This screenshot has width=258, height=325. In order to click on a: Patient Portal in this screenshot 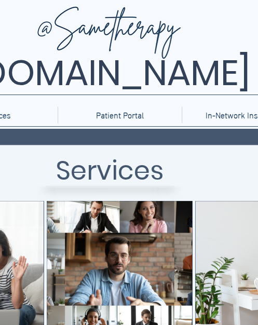, I will do `click(119, 115)`.